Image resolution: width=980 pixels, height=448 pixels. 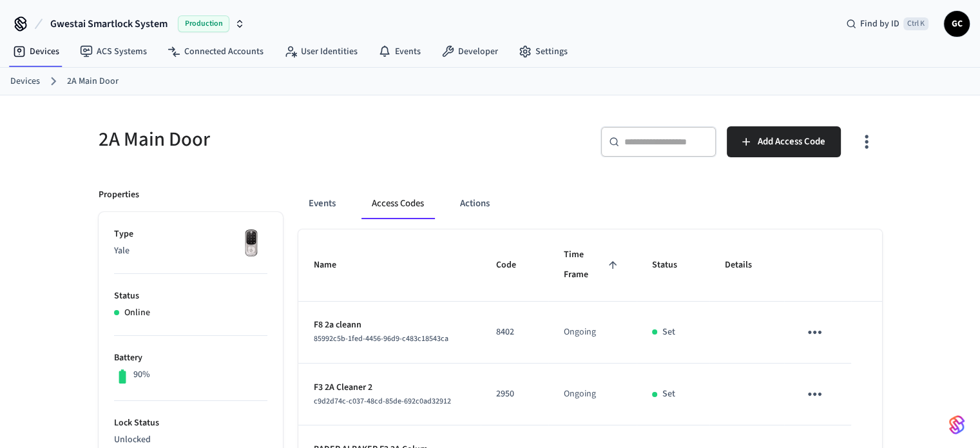 What do you see at coordinates (93, 81) in the screenshot?
I see `a: 2A Main Door` at bounding box center [93, 81].